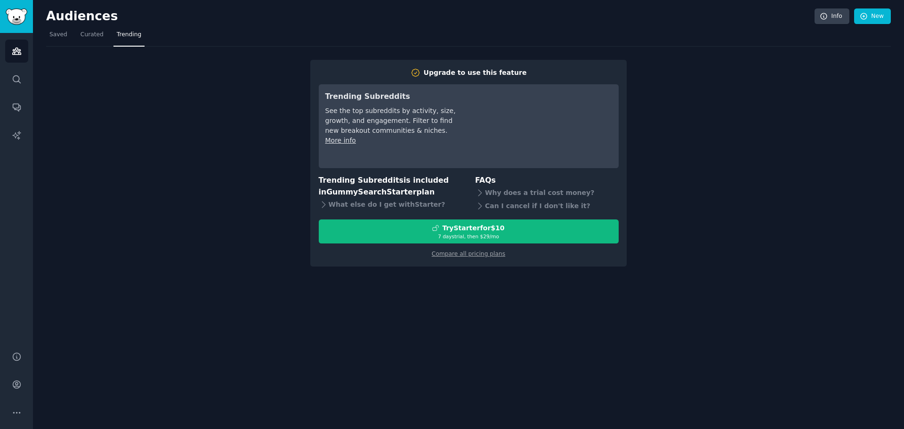 The height and width of the screenshot is (429, 904). What do you see at coordinates (391, 121) in the screenshot?
I see `div: See the top subreddits by activity, size, growth, and engagement. Filter to find new breakout com...` at bounding box center [391, 121].